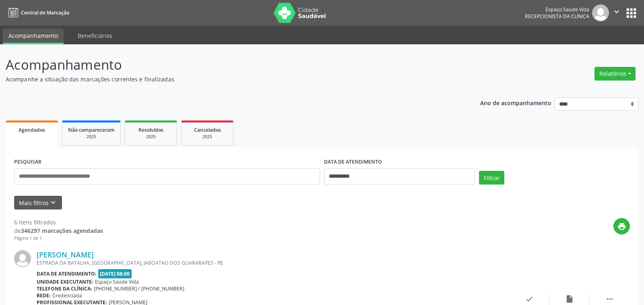  Describe the element at coordinates (64, 288) in the screenshot. I see `b: Telefone da clínica:` at that location.